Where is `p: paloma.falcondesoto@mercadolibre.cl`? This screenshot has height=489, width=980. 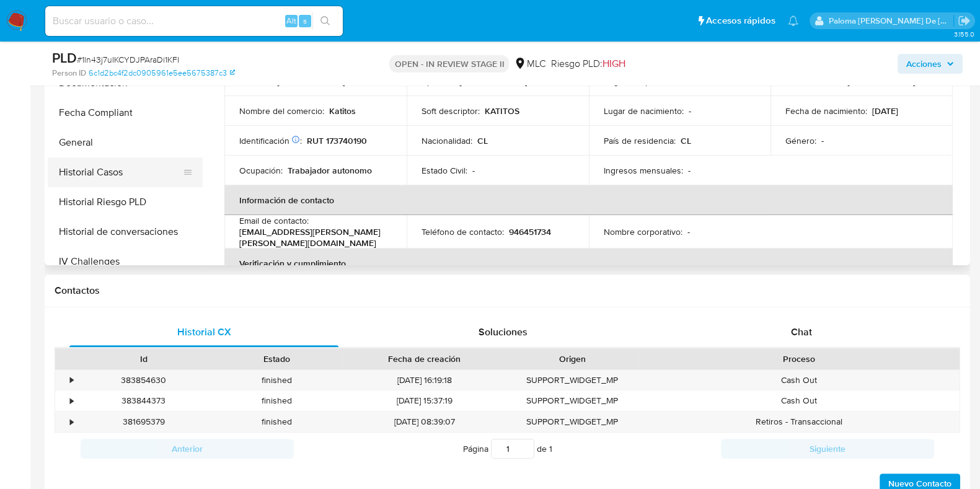 p: paloma.falcondesoto@mercadolibre.cl is located at coordinates (891, 21).